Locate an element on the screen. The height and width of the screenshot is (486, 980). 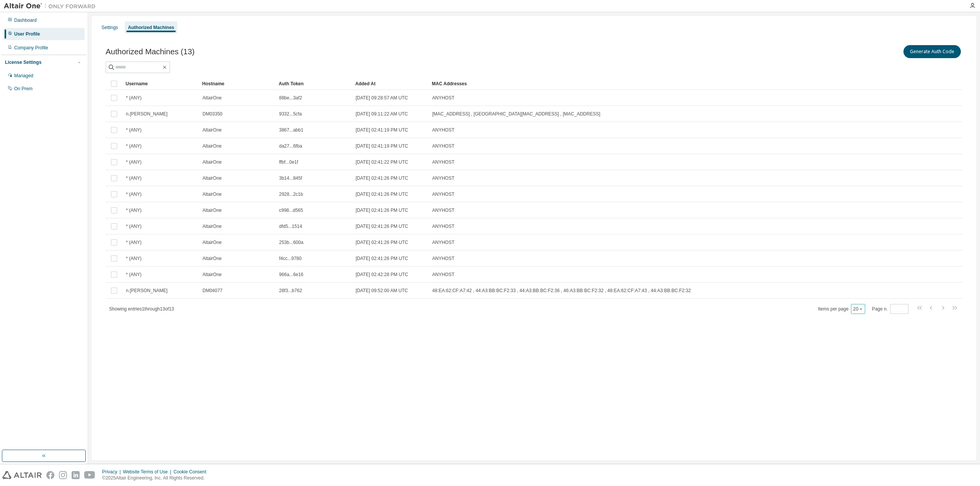
div: Managed is located at coordinates (24, 76).